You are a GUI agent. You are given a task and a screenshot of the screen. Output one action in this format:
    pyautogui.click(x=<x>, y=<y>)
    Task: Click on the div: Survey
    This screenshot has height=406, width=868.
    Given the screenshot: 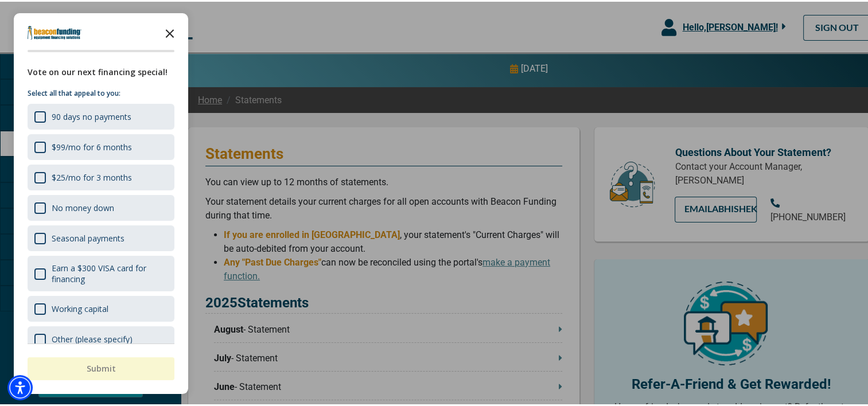 What is the action you would take?
    pyautogui.click(x=101, y=202)
    